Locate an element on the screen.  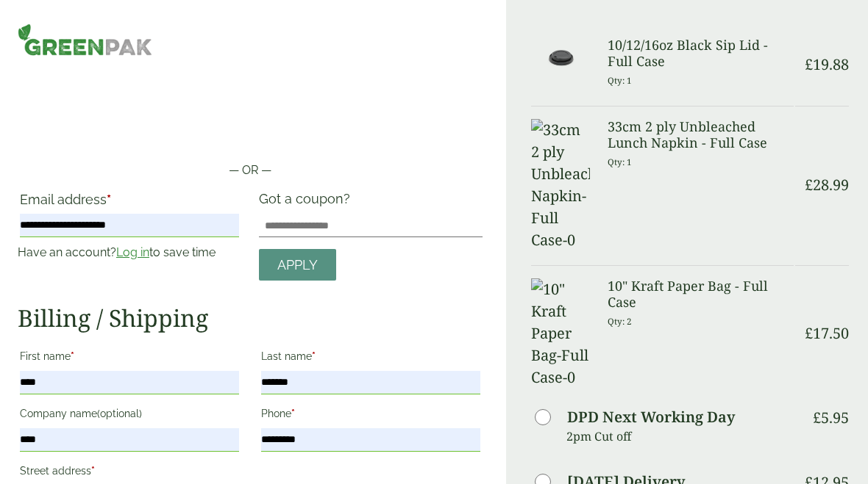
bdi: 19.88 is located at coordinates (826, 64).